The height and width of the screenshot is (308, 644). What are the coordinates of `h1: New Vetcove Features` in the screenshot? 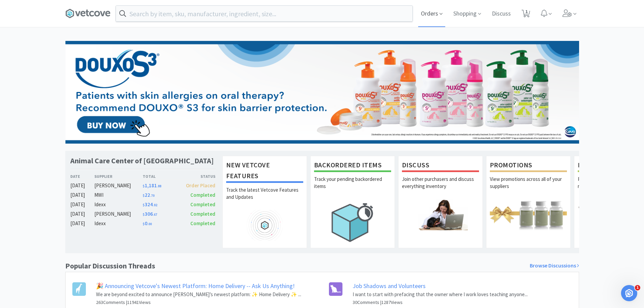 It's located at (265, 171).